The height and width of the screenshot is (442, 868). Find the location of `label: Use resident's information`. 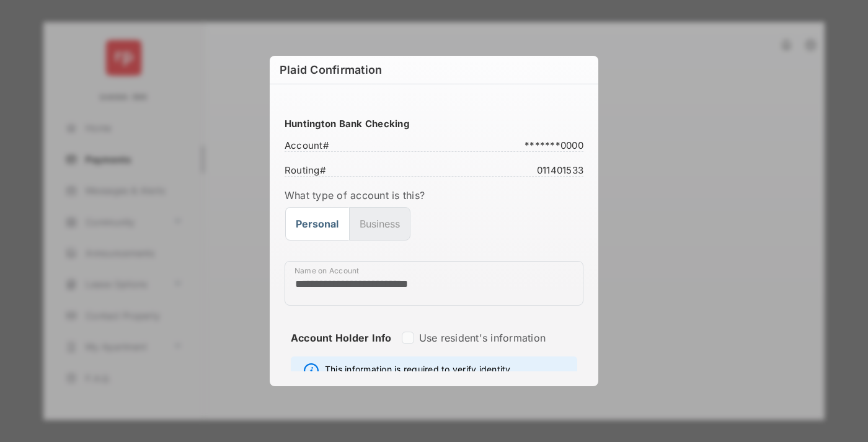

label: Use resident's information is located at coordinates (482, 338).